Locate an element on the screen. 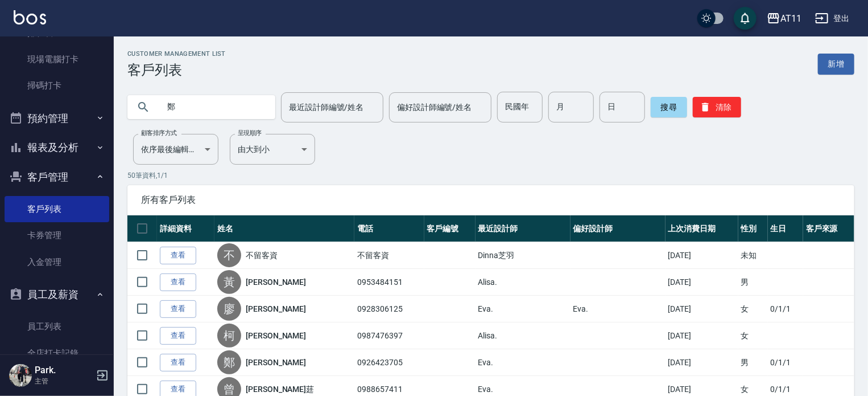 The height and width of the screenshot is (396, 868). h2: Customer Management List is located at coordinates (177, 54).